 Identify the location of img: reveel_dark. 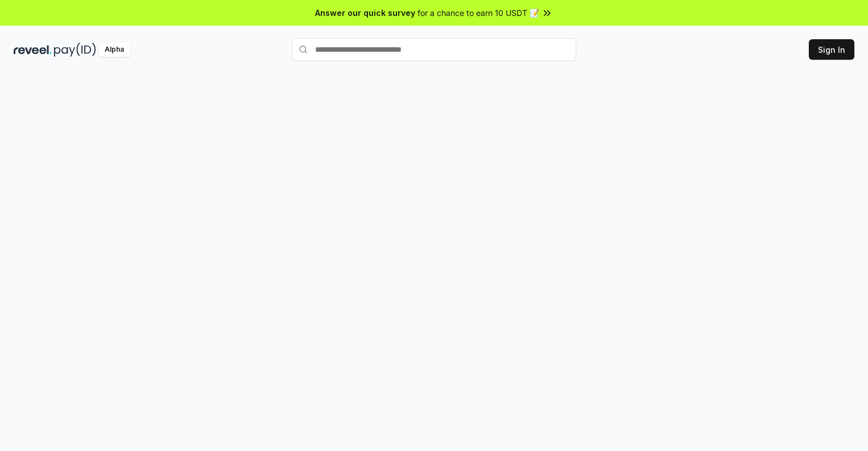
(32, 50).